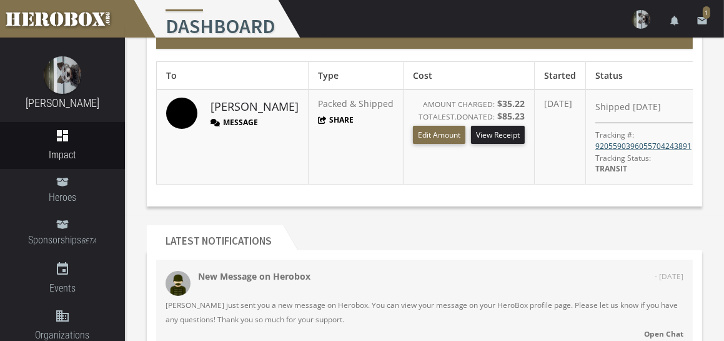 The width and height of the screenshot is (724, 341). What do you see at coordinates (449, 116) in the screenshot?
I see `span: EST.` at bounding box center [449, 116].